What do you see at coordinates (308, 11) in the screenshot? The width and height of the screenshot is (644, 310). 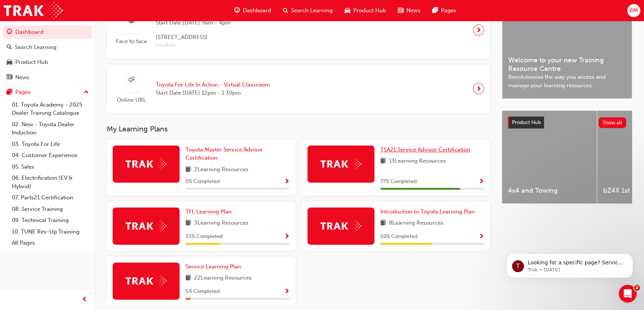 I see `a: search-iconSearch Learning` at bounding box center [308, 11].